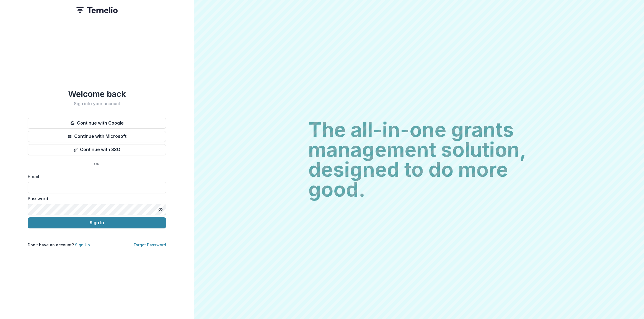 This screenshot has width=644, height=319. I want to click on button: Continue with Microsoft, so click(97, 137).